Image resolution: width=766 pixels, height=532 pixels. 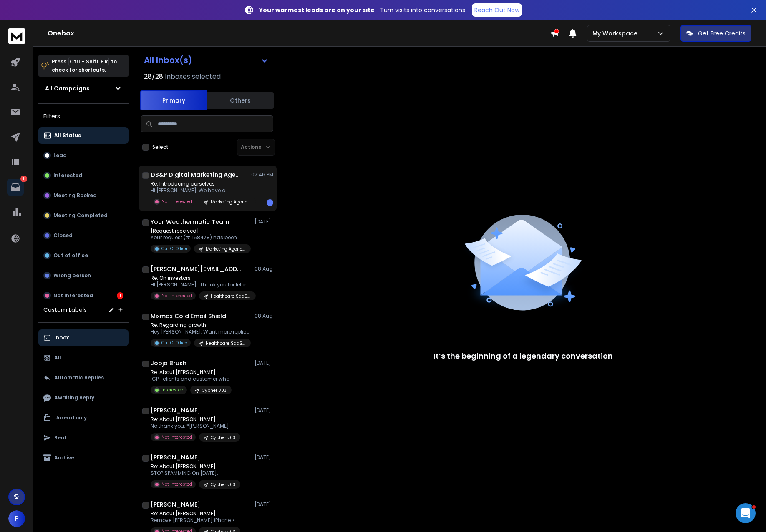 What do you see at coordinates (173, 101) in the screenshot?
I see `button: Primary` at bounding box center [173, 101].